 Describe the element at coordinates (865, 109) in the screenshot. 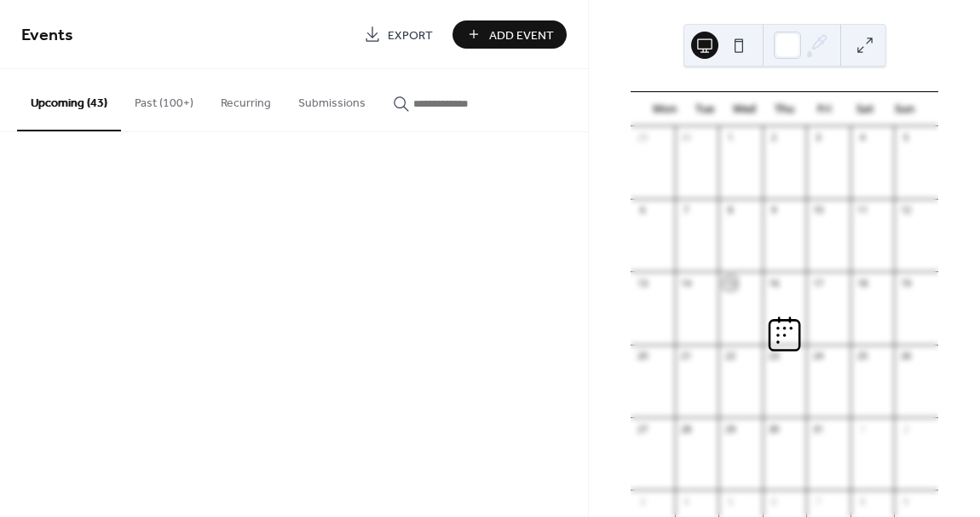

I see `div: Sat` at that location.